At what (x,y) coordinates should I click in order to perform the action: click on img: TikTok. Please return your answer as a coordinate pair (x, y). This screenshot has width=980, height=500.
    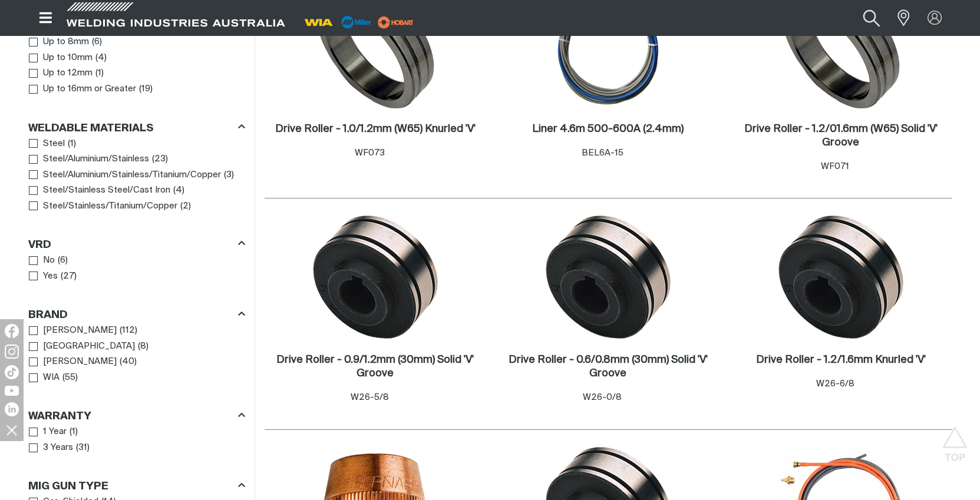
    Looking at the image, I should click on (11, 372).